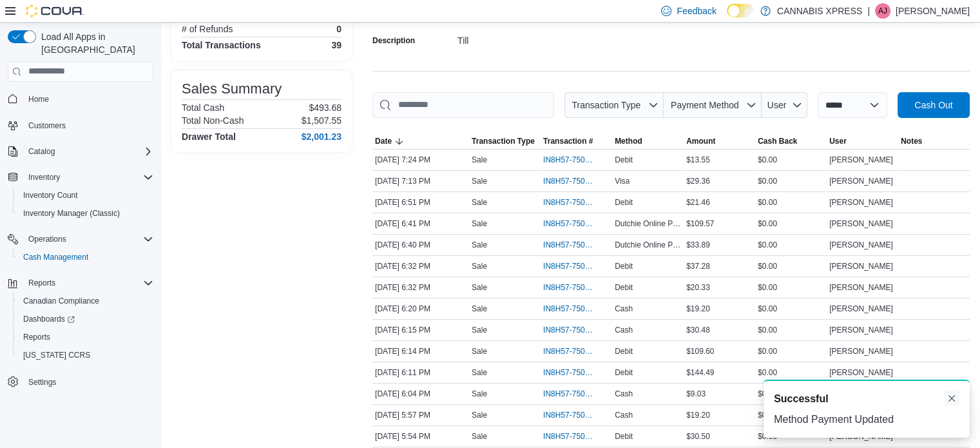 Image resolution: width=980 pixels, height=448 pixels. What do you see at coordinates (576, 203) in the screenshot?
I see `button: IN8H57-750489` at bounding box center [576, 203].